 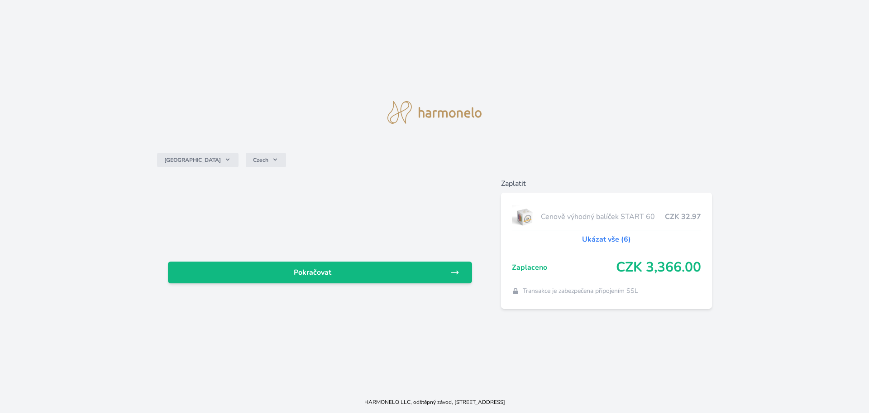 I want to click on button: Czech, so click(x=266, y=160).